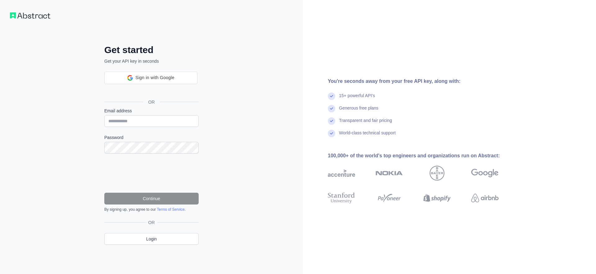 The image size is (596, 274). Describe the element at coordinates (367, 136) in the screenshot. I see `div: World-class technical support` at that location.